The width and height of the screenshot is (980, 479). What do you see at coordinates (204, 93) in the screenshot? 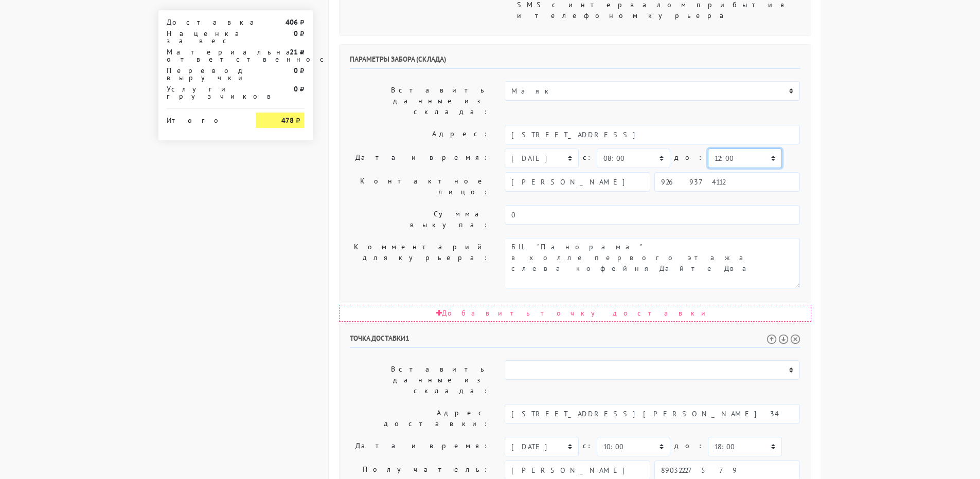
I see `div: Услуги грузчиков` at bounding box center [204, 93].